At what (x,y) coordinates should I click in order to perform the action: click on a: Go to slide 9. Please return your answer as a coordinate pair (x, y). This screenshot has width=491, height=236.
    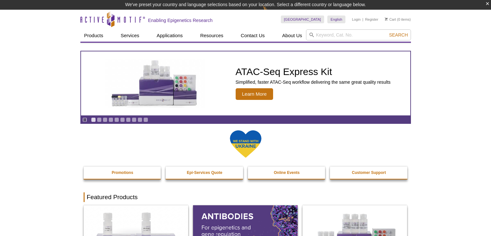
    Looking at the image, I should click on (140, 119).